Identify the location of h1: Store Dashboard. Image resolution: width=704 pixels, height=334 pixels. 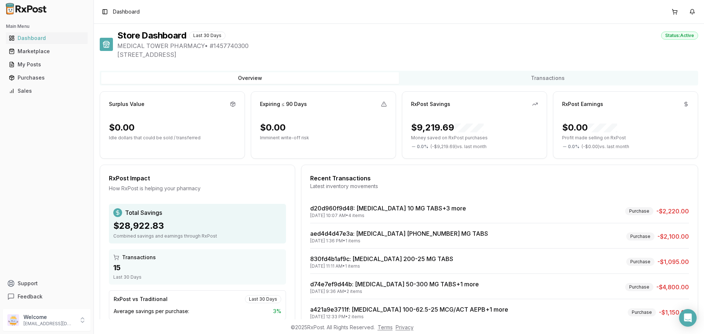
(152, 36).